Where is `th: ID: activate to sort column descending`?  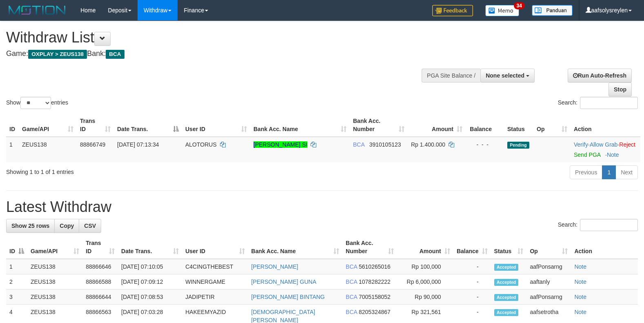
th: ID: activate to sort column descending is located at coordinates (17, 247).